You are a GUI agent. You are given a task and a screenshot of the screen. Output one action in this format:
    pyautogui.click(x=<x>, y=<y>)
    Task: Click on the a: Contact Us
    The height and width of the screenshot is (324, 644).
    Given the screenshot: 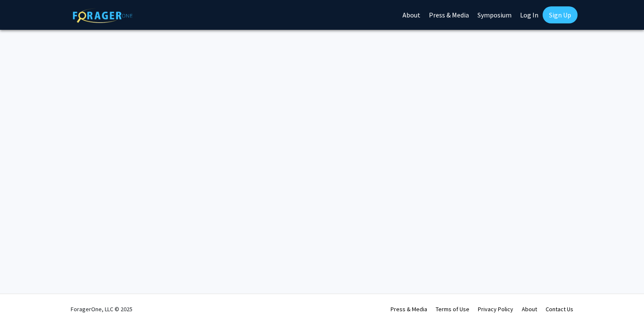 What is the action you would take?
    pyautogui.click(x=559, y=309)
    